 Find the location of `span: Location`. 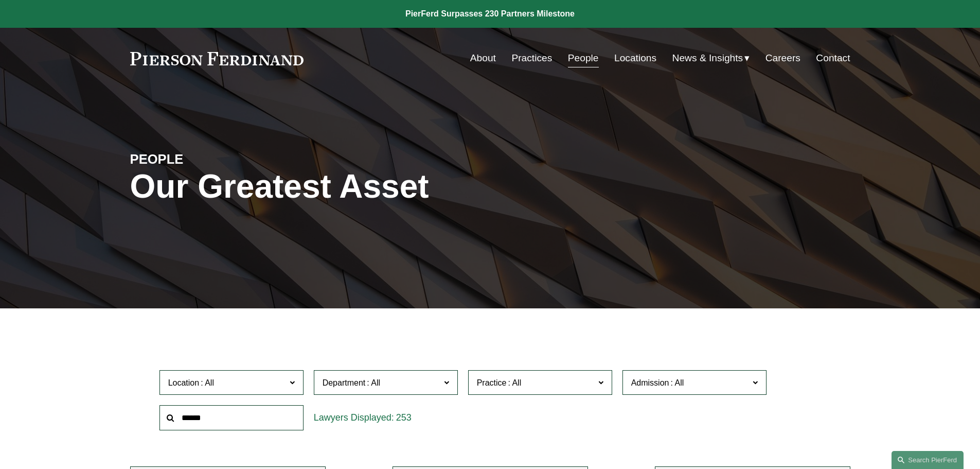

span: Location is located at coordinates (183, 383).